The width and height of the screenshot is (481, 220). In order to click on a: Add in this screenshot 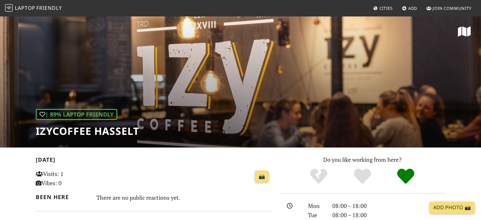, I will do `click(410, 8)`.